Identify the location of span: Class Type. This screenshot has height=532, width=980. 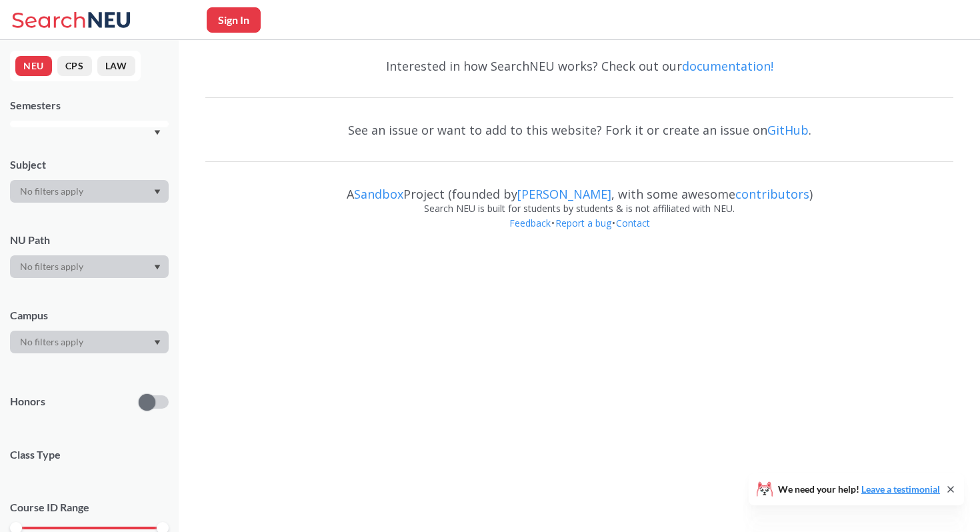
(89, 455).